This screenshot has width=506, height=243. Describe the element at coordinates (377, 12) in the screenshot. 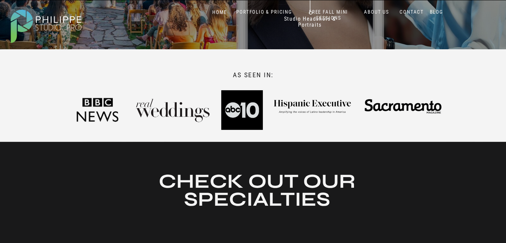

I see `a: ABOUT US` at that location.